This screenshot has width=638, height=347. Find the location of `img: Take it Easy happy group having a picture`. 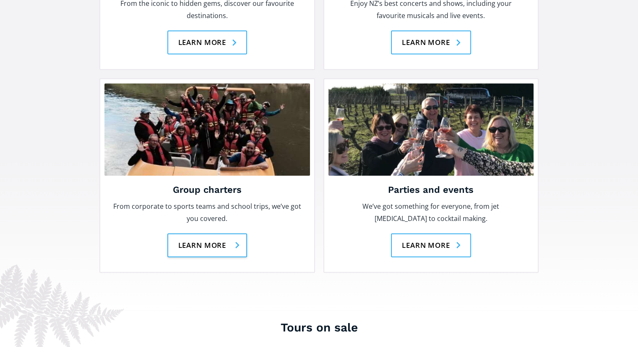

img: Take it Easy happy group having a picture is located at coordinates (207, 129).